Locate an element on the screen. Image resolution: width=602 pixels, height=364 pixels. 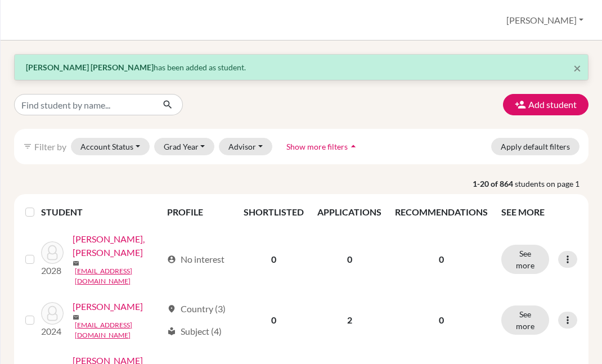
p: has been added as student. is located at coordinates (301, 67).